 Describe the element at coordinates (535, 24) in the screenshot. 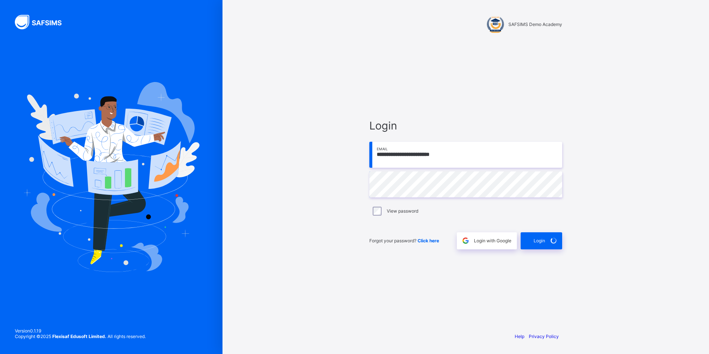

I see `span: SAFSIMS Demo Academy` at that location.